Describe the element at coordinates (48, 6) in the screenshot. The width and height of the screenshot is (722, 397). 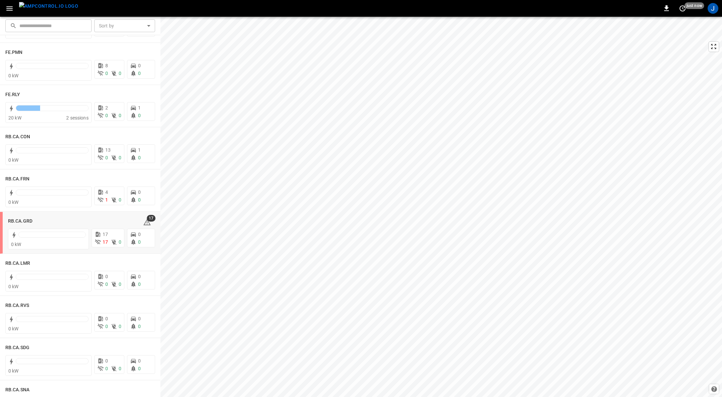
I see `img: ampcontrol.io logo` at that location.